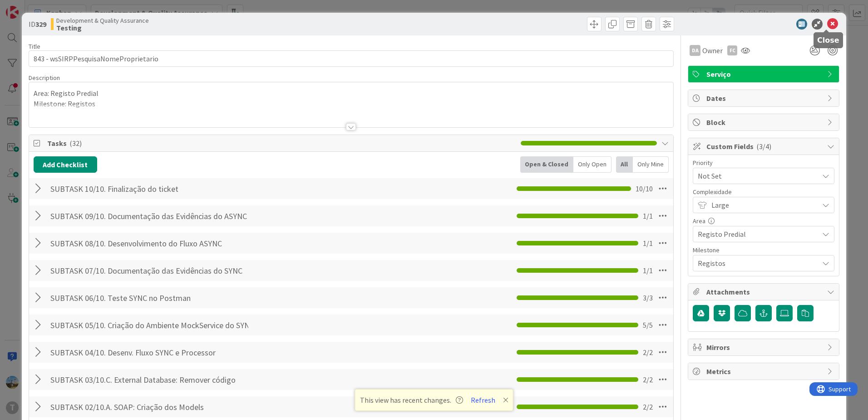  What do you see at coordinates (351, 104) in the screenshot?
I see `p: Milestone: Registos` at bounding box center [351, 104].